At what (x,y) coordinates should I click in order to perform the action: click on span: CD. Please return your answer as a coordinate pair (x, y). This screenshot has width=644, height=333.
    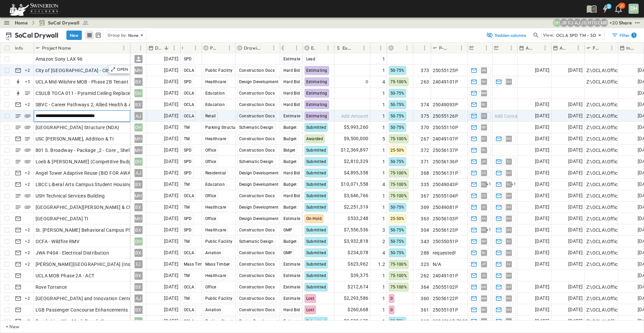
    Looking at the image, I should click on (483, 116).